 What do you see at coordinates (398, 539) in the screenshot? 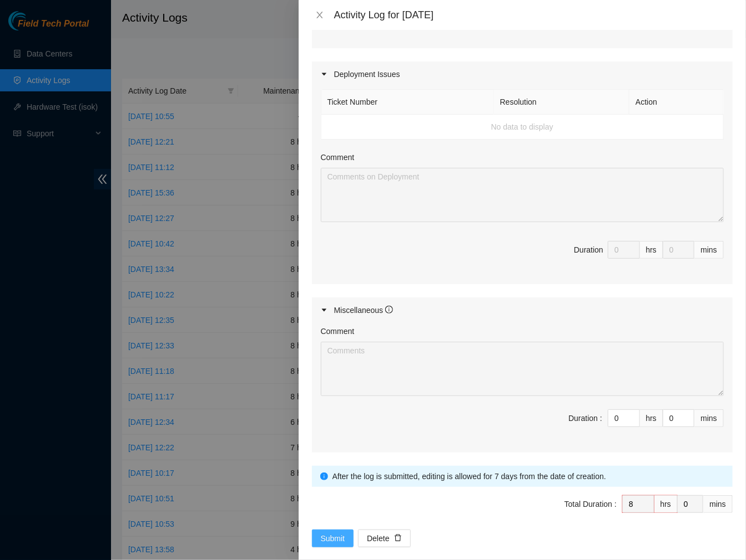
I see `span: delete` at bounding box center [398, 539].